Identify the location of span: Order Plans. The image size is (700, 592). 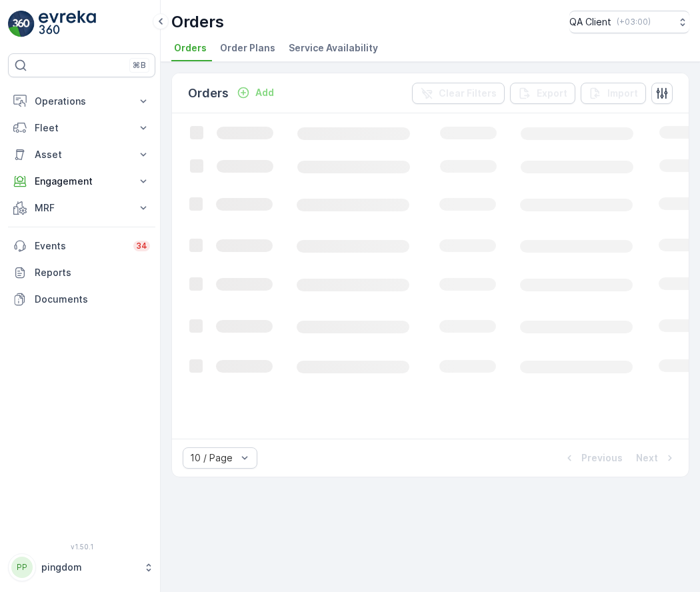
(247, 48).